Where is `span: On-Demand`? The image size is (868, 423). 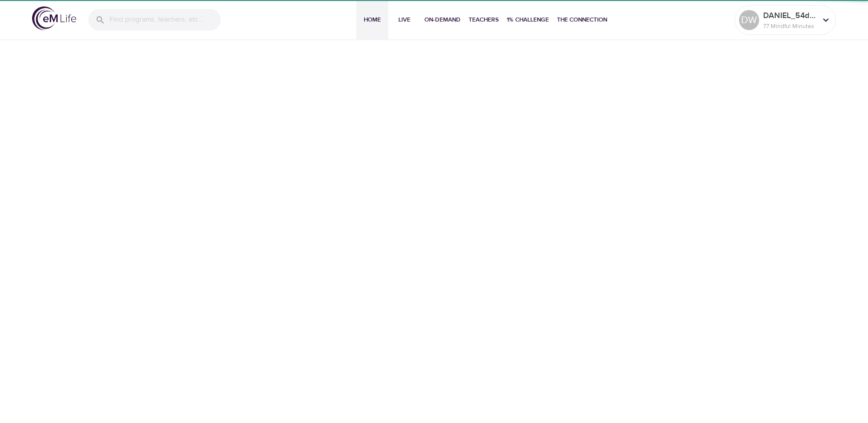 span: On-Demand is located at coordinates (442, 20).